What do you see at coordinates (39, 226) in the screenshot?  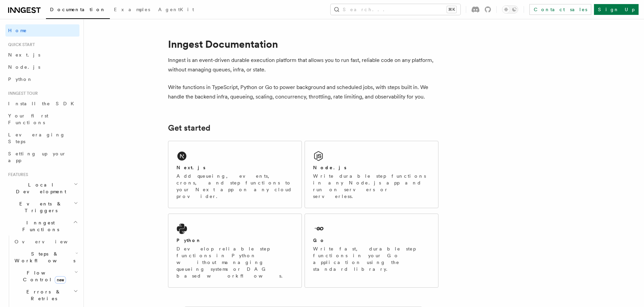 I see `span: Inngest Functions` at bounding box center [39, 226].